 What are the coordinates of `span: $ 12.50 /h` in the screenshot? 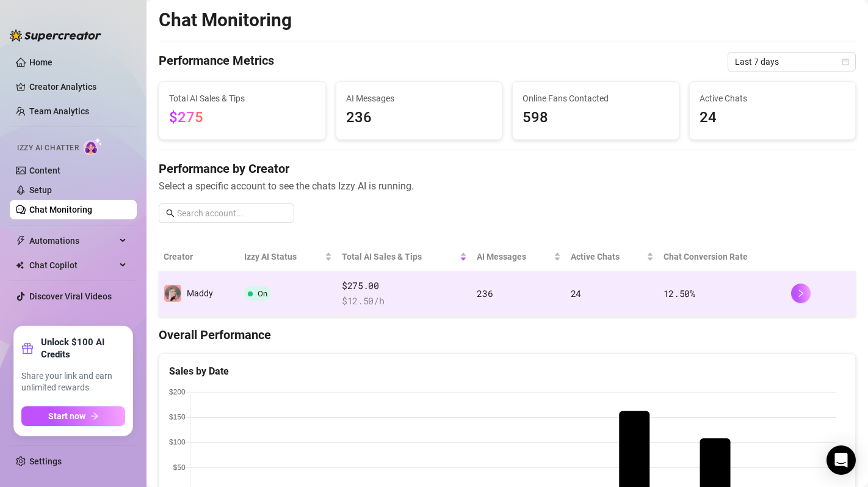 It's located at (404, 301).